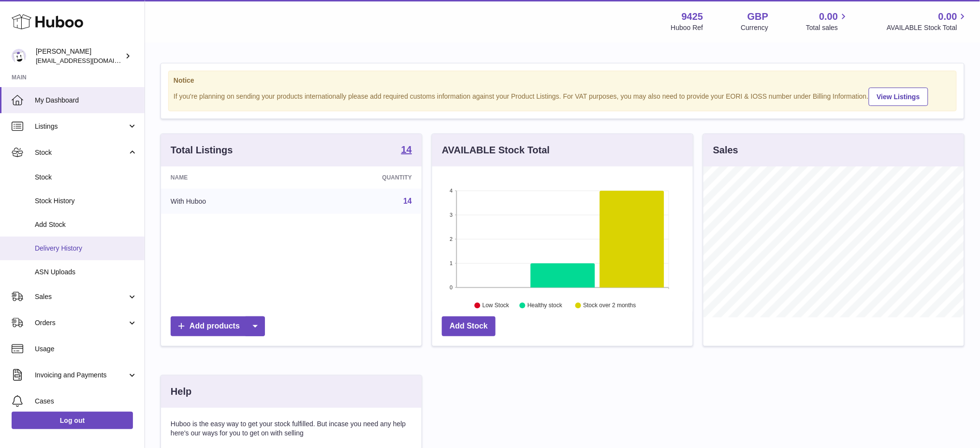 This screenshot has height=448, width=980. Describe the element at coordinates (81, 296) in the screenshot. I see `span: Sales` at that location.